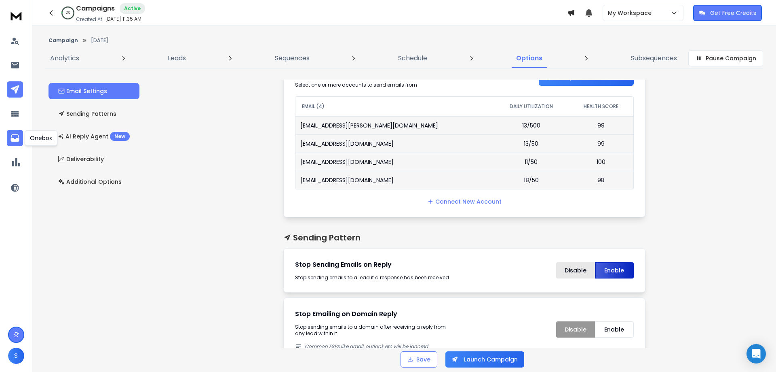 This screenshot has height=372, width=776. What do you see at coordinates (16, 355) in the screenshot?
I see `span: S` at bounding box center [16, 355].